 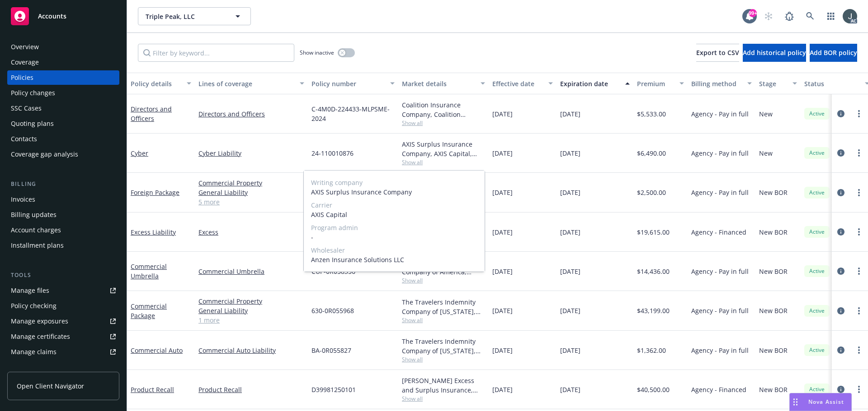 I want to click on div: Market details, so click(x=439, y=84).